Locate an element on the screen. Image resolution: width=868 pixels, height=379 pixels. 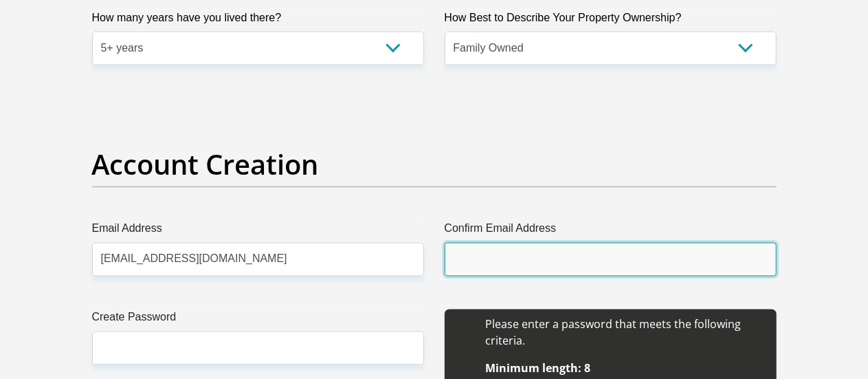
label: Email Address is located at coordinates (258, 232).